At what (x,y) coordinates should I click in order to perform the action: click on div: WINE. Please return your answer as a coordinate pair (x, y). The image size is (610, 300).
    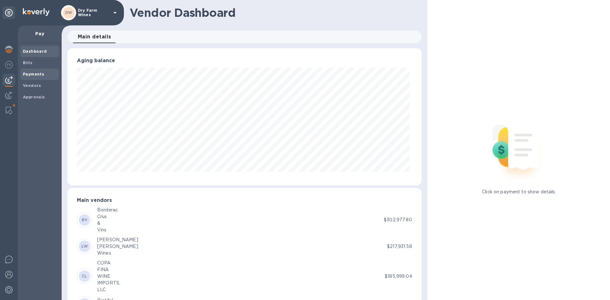
    Looking at the image, I should click on (109, 276).